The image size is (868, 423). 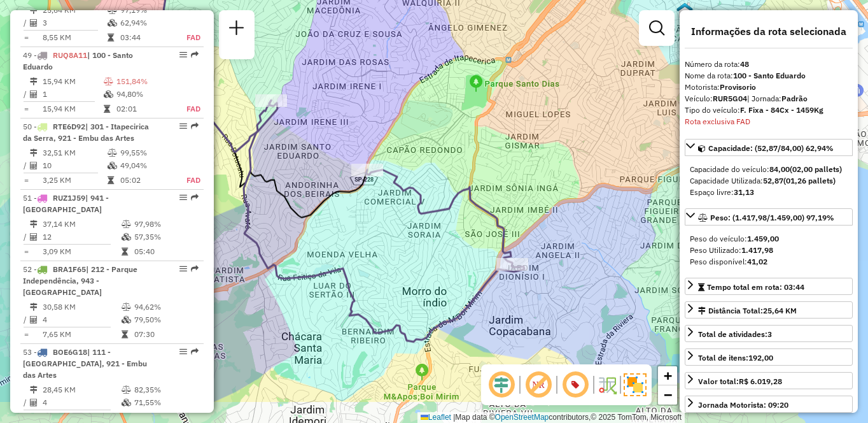 What do you see at coordinates (769, 99) in the screenshot?
I see `div: Veículo:` at bounding box center [769, 99].